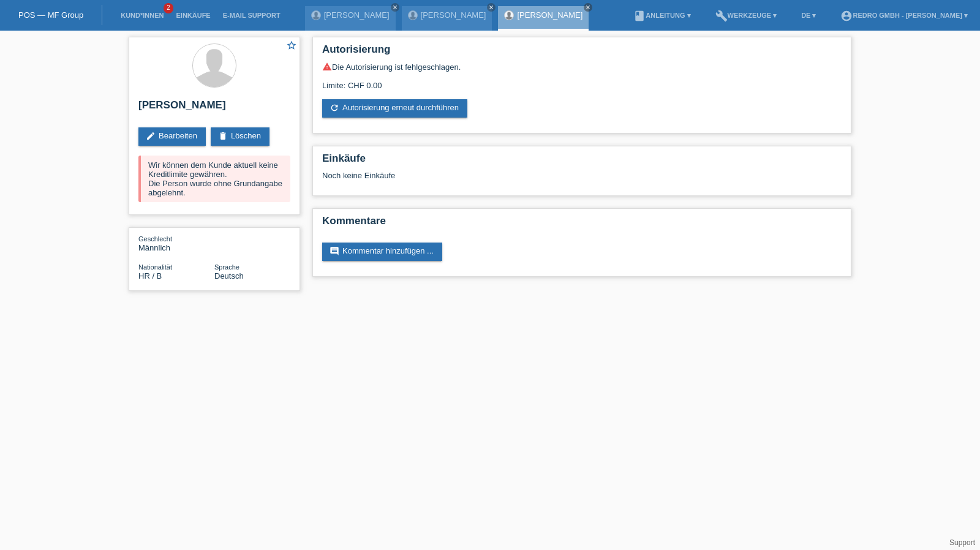 The height and width of the screenshot is (550, 980). What do you see at coordinates (382, 252) in the screenshot?
I see `a: commentKommentar hinzufügen ...` at bounding box center [382, 252].